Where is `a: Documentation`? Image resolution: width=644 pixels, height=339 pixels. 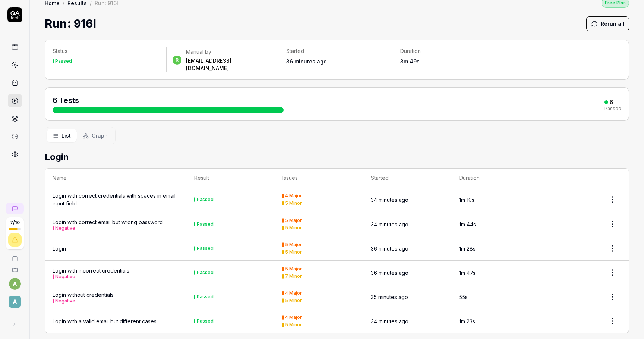 a: Documentation is located at coordinates (14, 267).